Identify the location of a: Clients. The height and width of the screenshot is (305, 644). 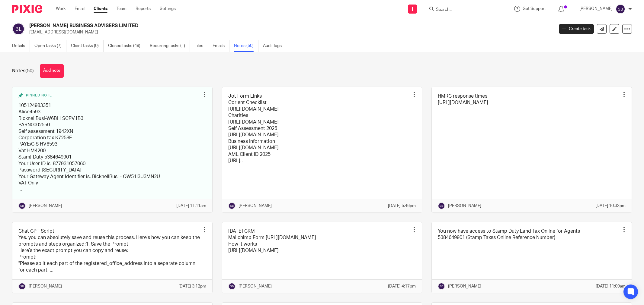
(101, 9).